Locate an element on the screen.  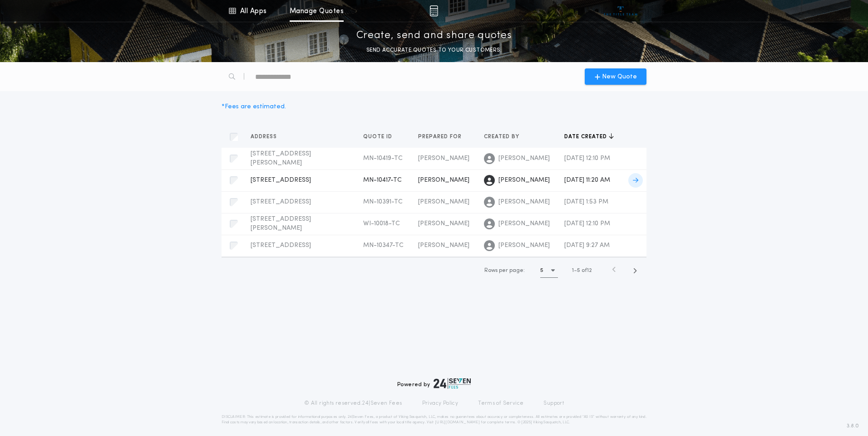
span: Prepared for is located at coordinates (440, 137).